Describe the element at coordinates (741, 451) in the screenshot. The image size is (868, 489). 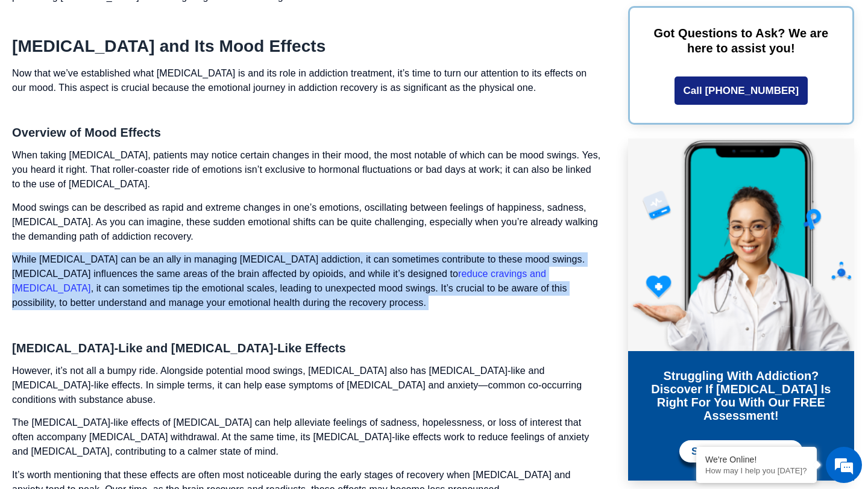
I see `a: Start Assessment` at that location.